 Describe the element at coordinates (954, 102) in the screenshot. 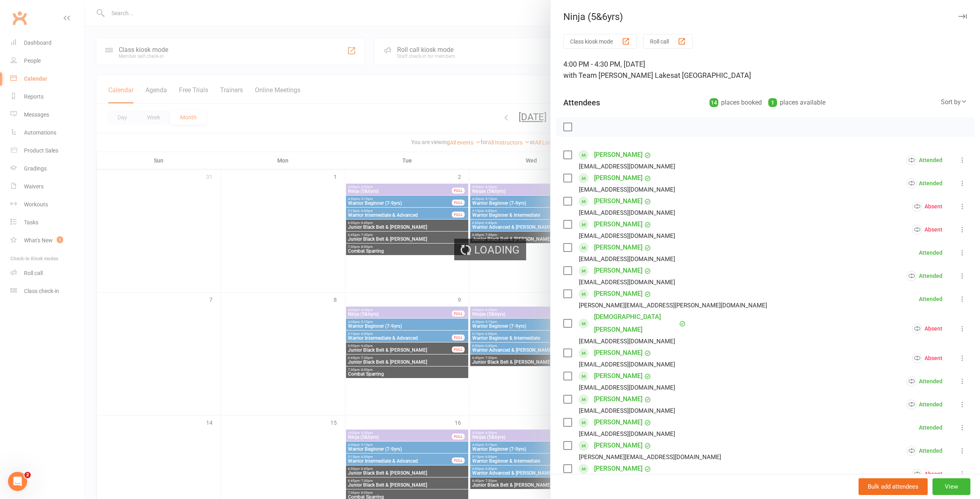

I see `div: Sort by` at that location.